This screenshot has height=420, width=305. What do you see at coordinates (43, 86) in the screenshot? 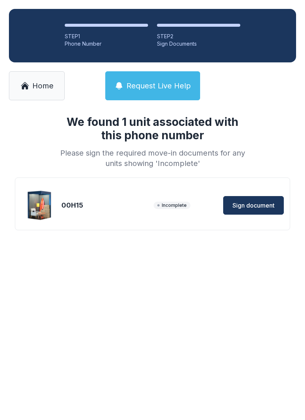
I see `span: Home` at bounding box center [43, 86].